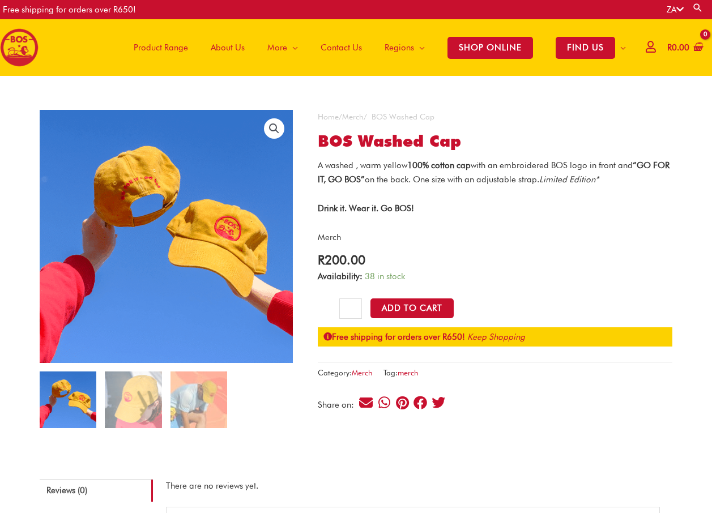 Image resolution: width=712 pixels, height=513 pixels. Describe the element at coordinates (685, 48) in the screenshot. I see `a: View Shopping Cart, empty` at that location.